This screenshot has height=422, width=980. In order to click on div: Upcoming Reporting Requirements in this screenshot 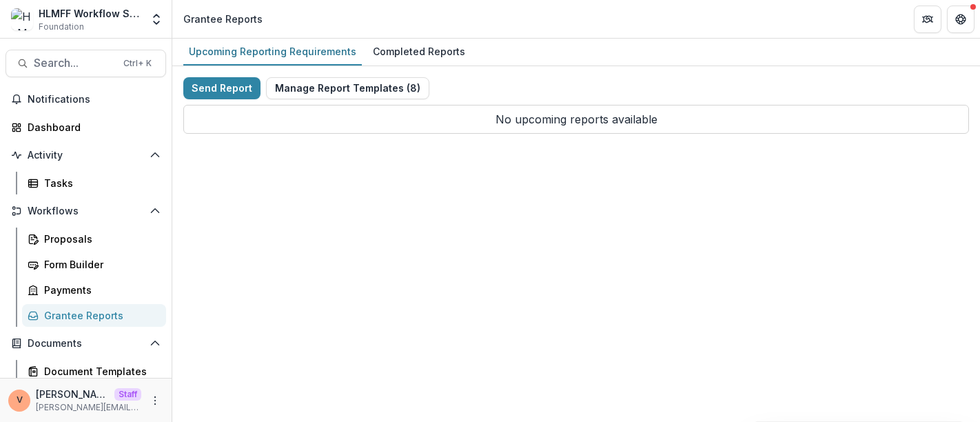, I will do `click(272, 51)`.